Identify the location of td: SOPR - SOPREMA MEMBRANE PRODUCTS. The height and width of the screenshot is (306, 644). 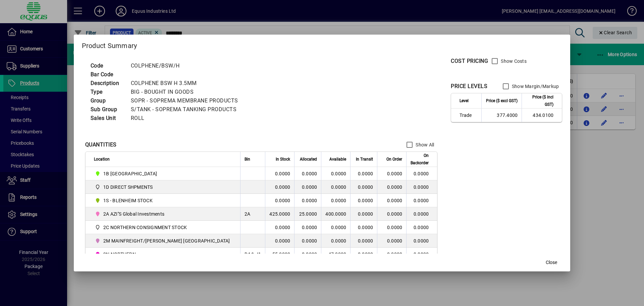
(187, 101).